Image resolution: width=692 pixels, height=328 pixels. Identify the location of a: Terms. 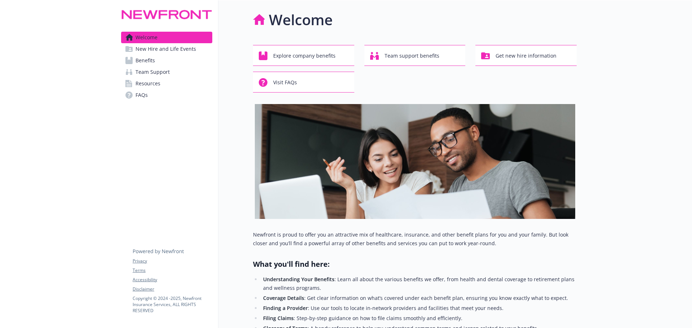
(172, 271).